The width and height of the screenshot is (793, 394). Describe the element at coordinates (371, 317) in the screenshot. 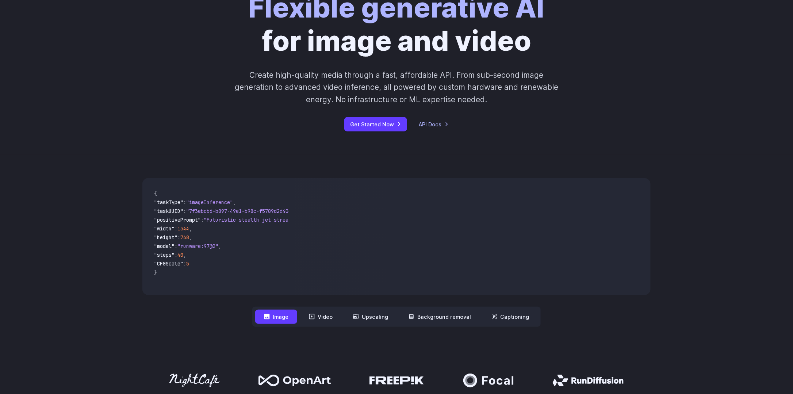

I see `button: Upscaling` at that location.